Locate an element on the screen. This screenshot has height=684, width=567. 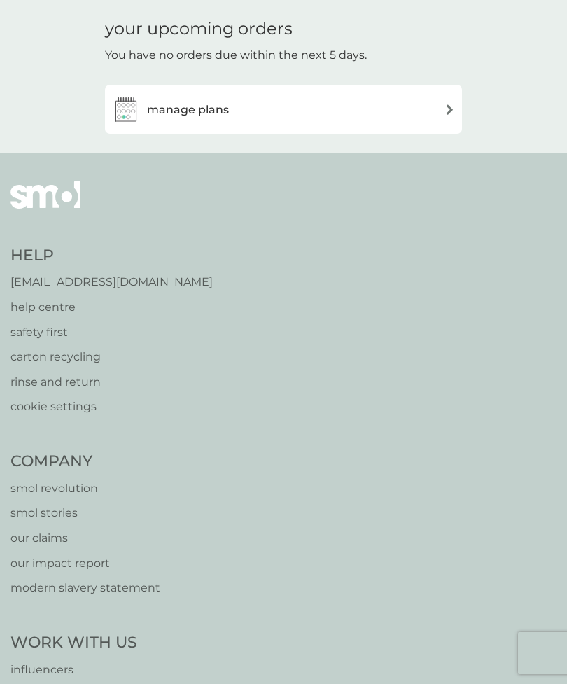
p: our impact report is located at coordinates (85, 563).